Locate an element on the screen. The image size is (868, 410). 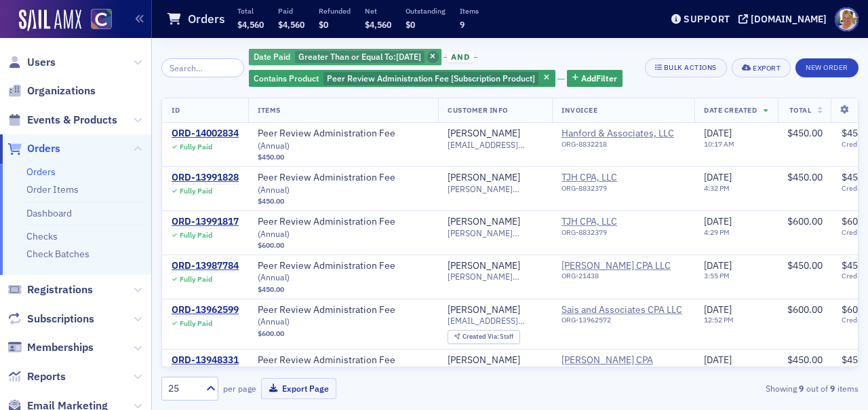
button: AddFilter is located at coordinates (595, 78).